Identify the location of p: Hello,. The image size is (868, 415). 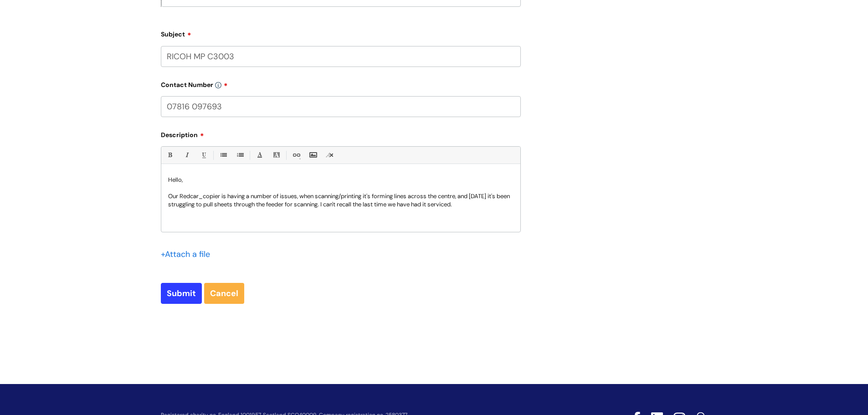
(340, 179).